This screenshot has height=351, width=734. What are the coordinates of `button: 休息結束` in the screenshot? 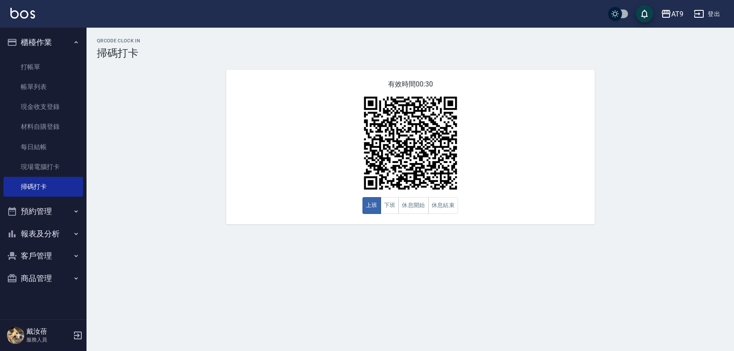 It's located at (443, 205).